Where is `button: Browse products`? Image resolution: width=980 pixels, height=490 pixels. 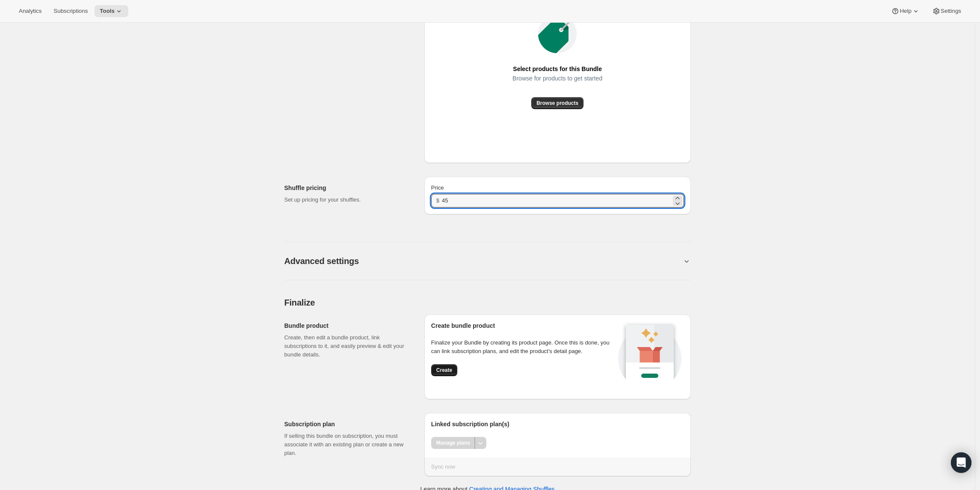
button: Browse products is located at coordinates (558, 103).